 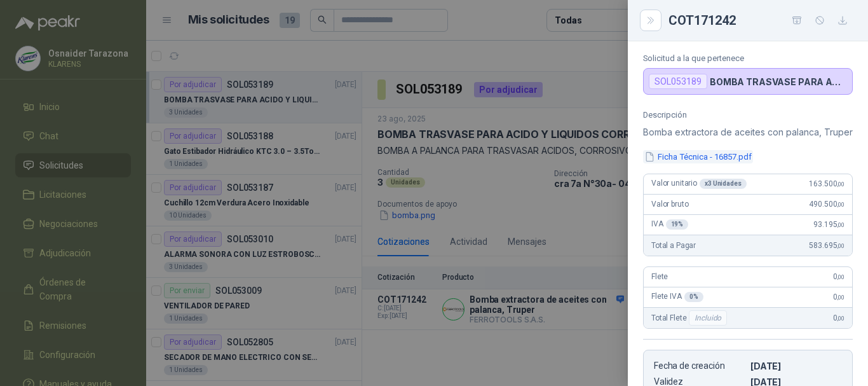 What do you see at coordinates (723, 184) in the screenshot?
I see `div: x 3 Unidades` at bounding box center [723, 184].